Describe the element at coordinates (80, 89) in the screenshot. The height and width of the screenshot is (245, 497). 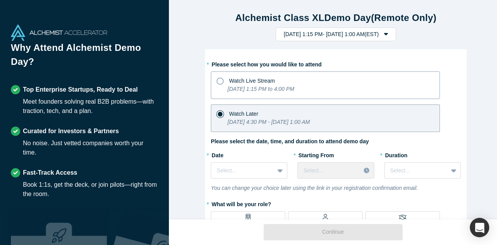
I see `strong: Top Enterprise Startups, Ready to Deal` at that location.